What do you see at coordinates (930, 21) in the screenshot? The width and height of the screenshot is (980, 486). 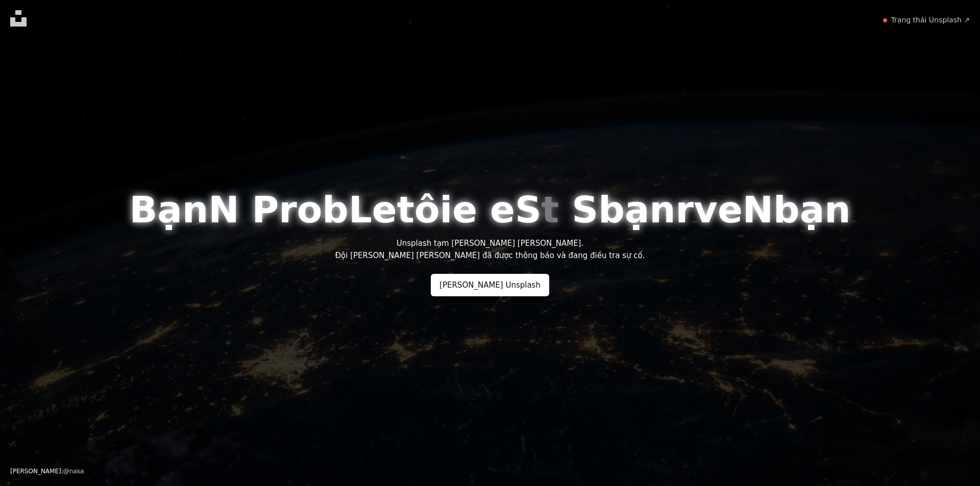 I see `a: Trạng thái Unsplash ↗` at bounding box center [930, 21].